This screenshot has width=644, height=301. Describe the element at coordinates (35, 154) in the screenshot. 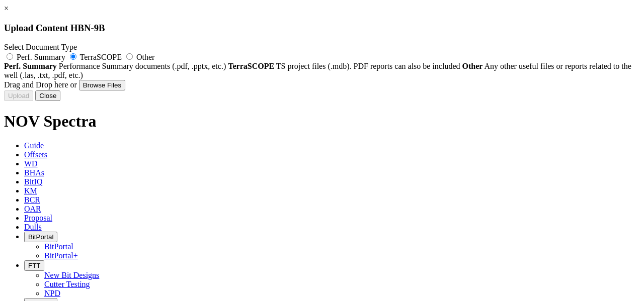

I see `span: Offsets` at that location.